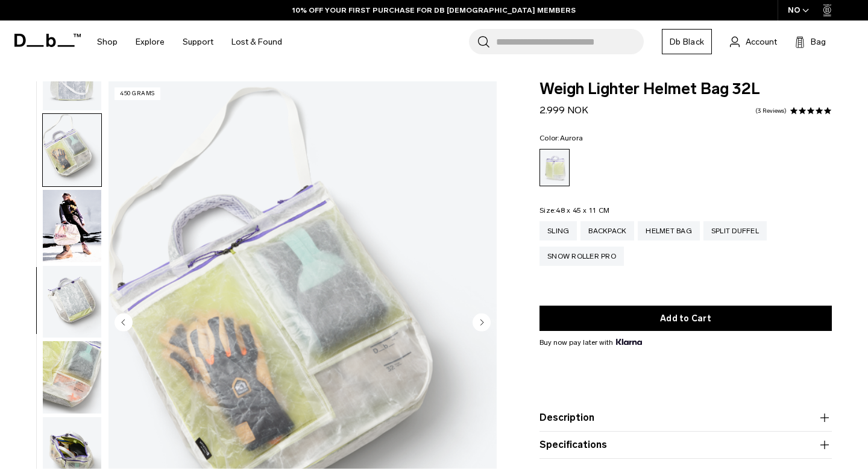 The height and width of the screenshot is (469, 868). I want to click on a: Account, so click(753, 42).